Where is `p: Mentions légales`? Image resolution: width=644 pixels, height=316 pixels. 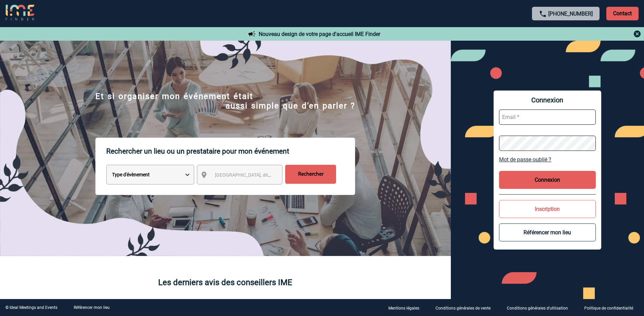
p: Mentions légales is located at coordinates (404, 308).